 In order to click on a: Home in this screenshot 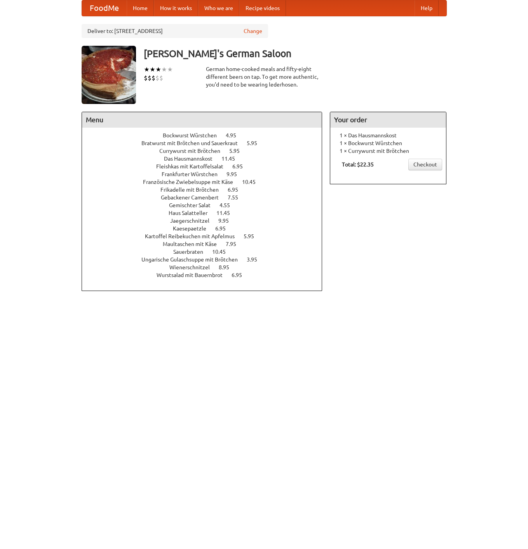, I will do `click(140, 8)`.